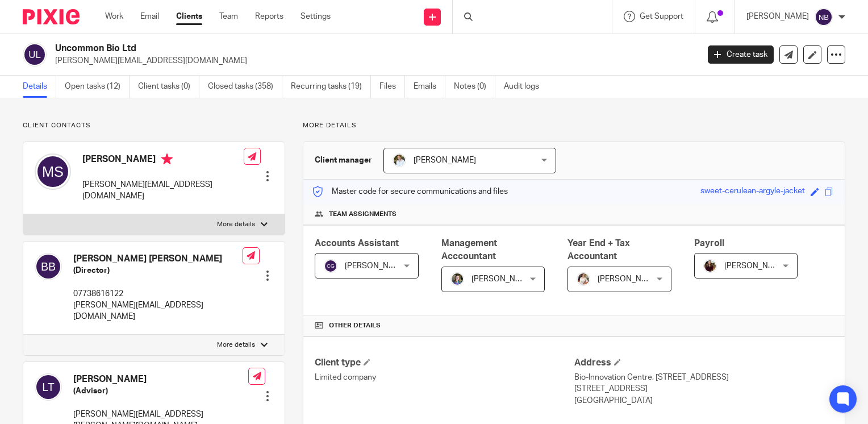 The image size is (868, 424). Describe the element at coordinates (357, 244) in the screenshot. I see `span: Accounts Assistant` at that location.